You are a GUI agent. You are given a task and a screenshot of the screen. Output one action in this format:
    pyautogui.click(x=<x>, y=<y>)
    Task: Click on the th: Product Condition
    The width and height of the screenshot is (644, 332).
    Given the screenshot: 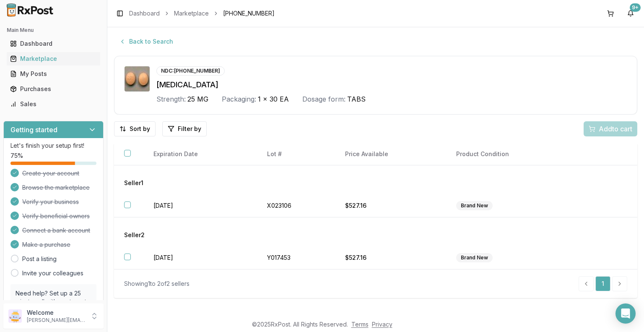 What is the action you would take?
    pyautogui.click(x=510, y=154)
    